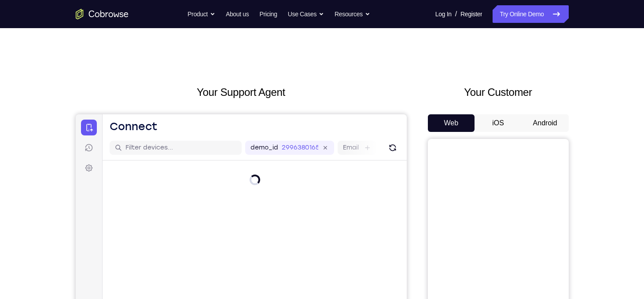 The height and width of the screenshot is (299, 644). What do you see at coordinates (498, 92) in the screenshot?
I see `h2: Your Customer` at bounding box center [498, 92].